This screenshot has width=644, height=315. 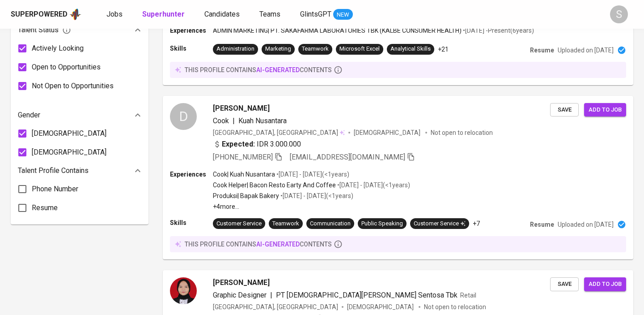 I want to click on div: Administration, so click(x=235, y=49).